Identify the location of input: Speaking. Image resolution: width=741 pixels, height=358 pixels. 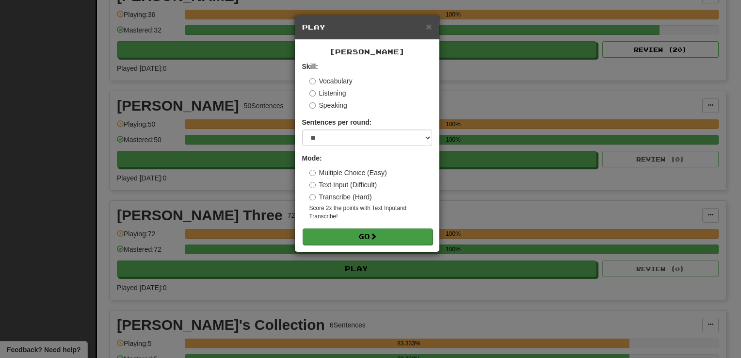
(312, 105).